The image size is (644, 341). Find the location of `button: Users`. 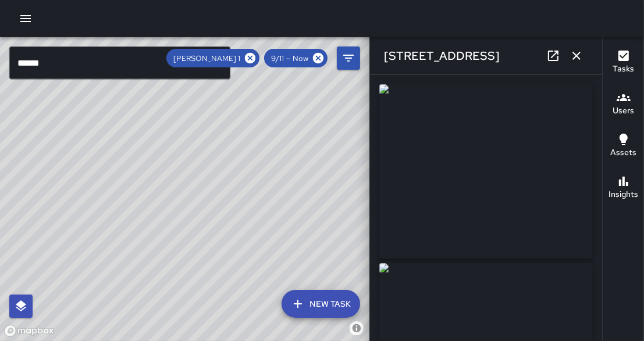

button: Users is located at coordinates (623, 104).